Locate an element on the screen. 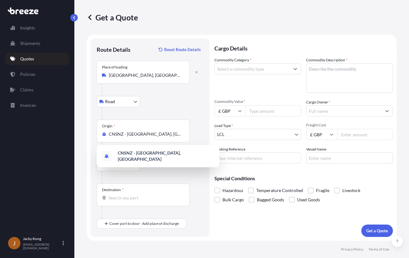  span: J is located at coordinates (14, 243).